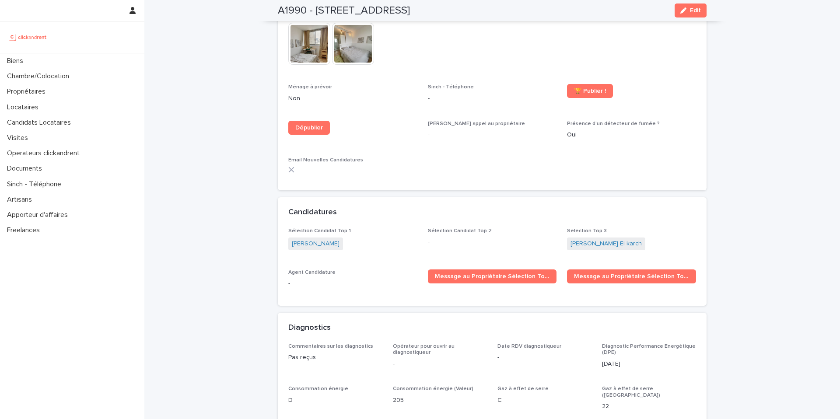 The image size is (840, 419). I want to click on span: Sinch - Téléphone, so click(451, 87).